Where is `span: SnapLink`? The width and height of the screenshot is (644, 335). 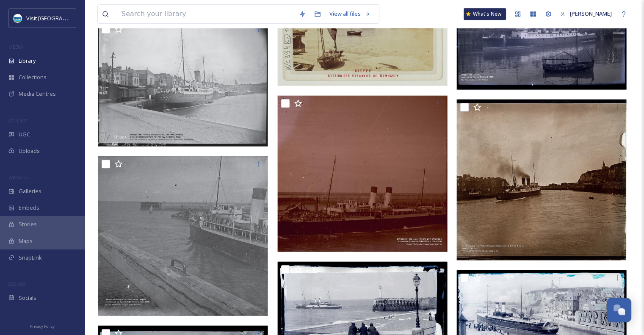 span: SnapLink is located at coordinates (30, 257).